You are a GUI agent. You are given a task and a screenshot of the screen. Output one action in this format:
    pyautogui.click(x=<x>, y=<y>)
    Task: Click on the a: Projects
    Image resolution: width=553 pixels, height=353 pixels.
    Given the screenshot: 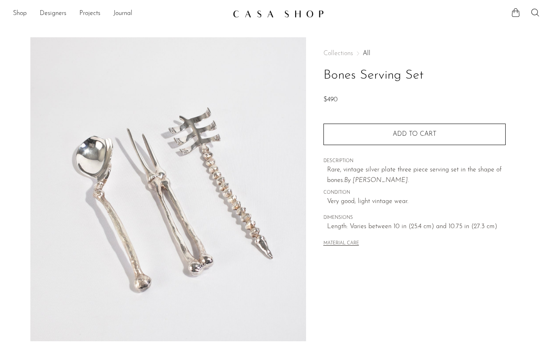 What is the action you would take?
    pyautogui.click(x=90, y=14)
    